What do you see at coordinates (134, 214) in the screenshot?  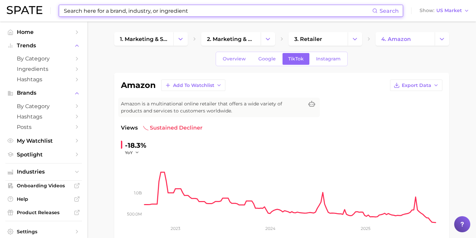 I see `tspan: 500.0m` at bounding box center [134, 214].